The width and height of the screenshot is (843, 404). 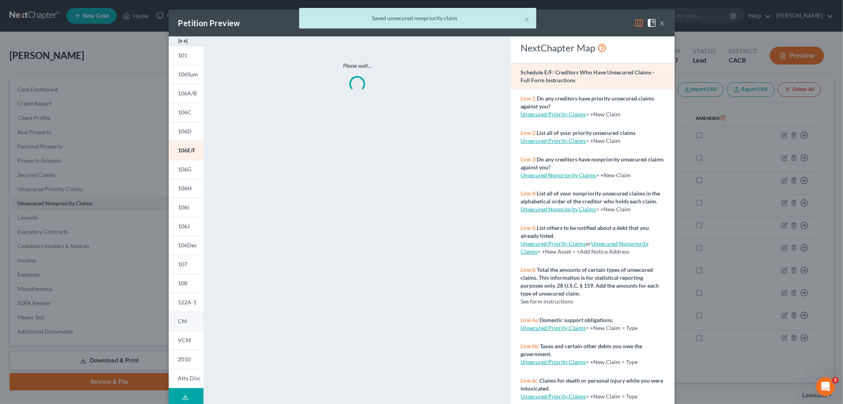 I want to click on strong: List all of your priority unsecured claims, so click(x=586, y=132).